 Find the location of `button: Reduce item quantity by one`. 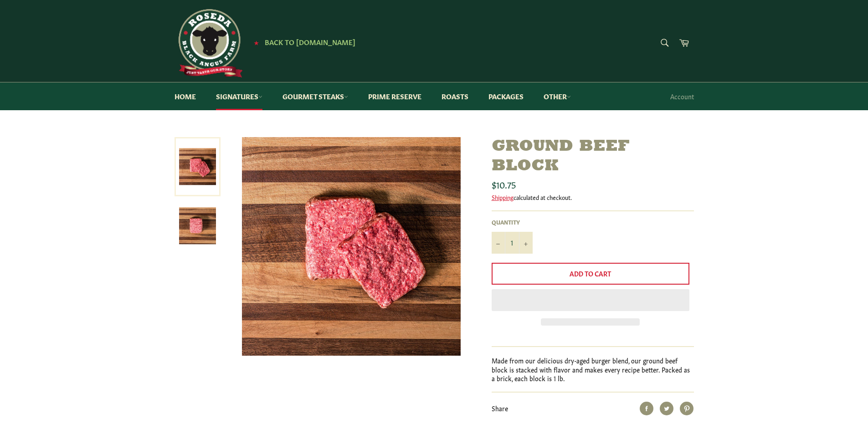

button: Reduce item quantity by one is located at coordinates (499, 243).